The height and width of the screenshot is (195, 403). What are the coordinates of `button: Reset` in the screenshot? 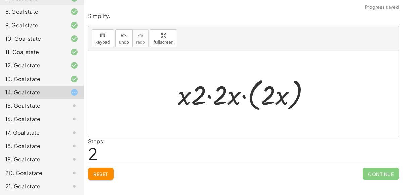 It's located at (101, 174).